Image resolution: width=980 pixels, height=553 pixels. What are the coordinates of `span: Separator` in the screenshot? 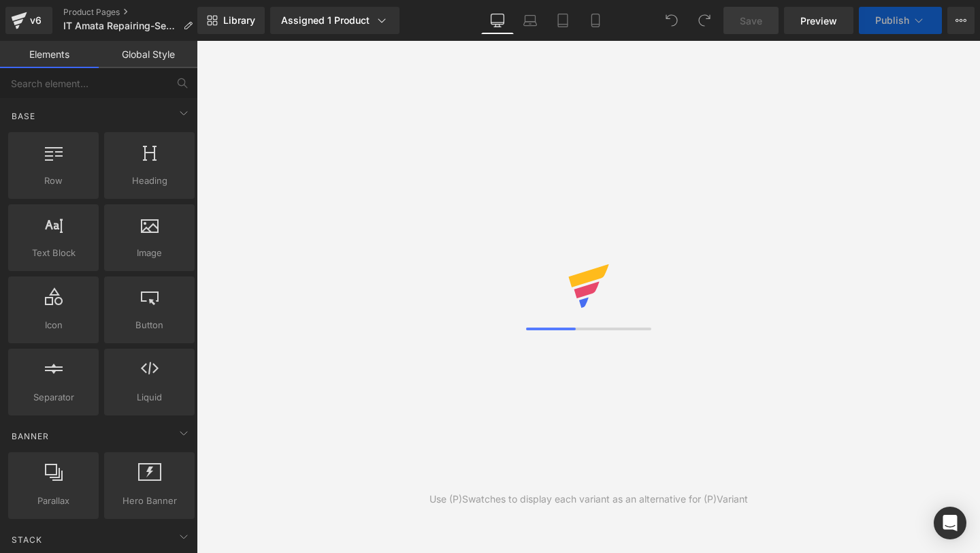 It's located at (54, 396).